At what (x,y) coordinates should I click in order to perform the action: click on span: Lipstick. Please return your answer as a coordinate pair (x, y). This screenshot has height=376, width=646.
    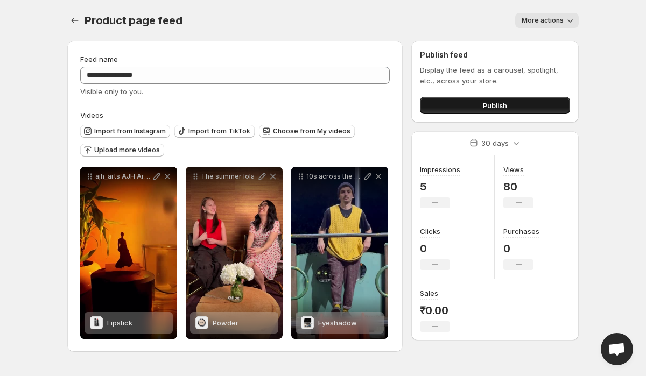
    Looking at the image, I should click on (120, 323).